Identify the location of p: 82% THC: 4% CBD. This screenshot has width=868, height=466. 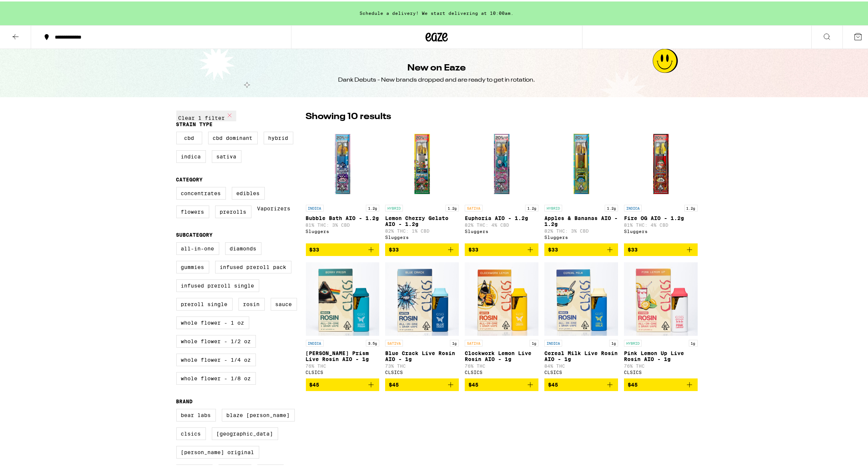
(502, 223).